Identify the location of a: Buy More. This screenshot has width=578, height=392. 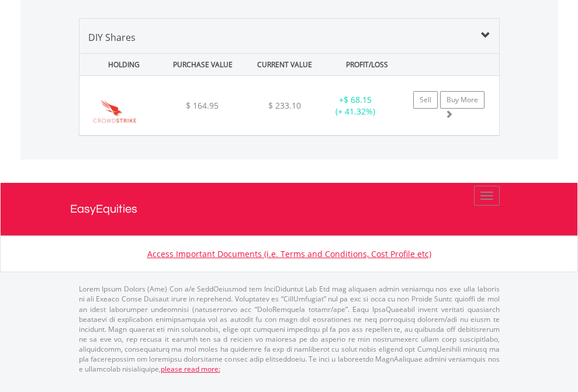
(463, 100).